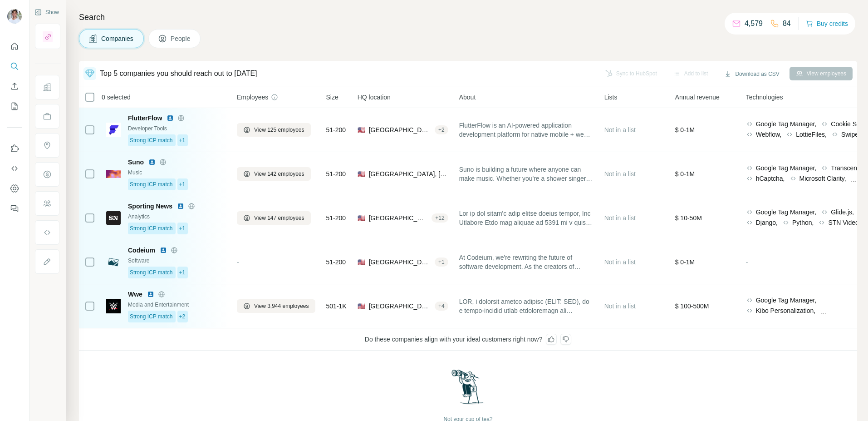 Image resolution: width=868 pixels, height=421 pixels. Describe the element at coordinates (252, 97) in the screenshot. I see `span: Employees` at that location.